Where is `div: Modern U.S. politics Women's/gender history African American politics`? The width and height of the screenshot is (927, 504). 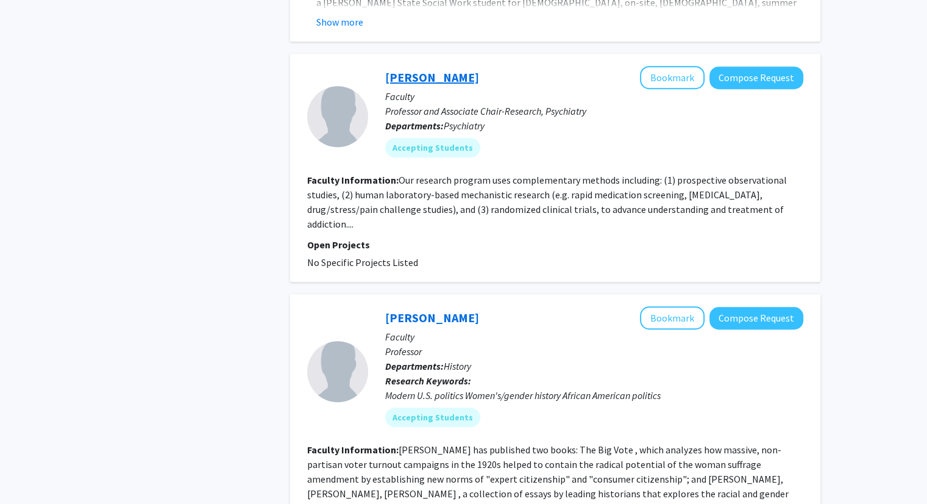 div: Modern U.S. politics Women's/gender history African American politics is located at coordinates (594, 395).